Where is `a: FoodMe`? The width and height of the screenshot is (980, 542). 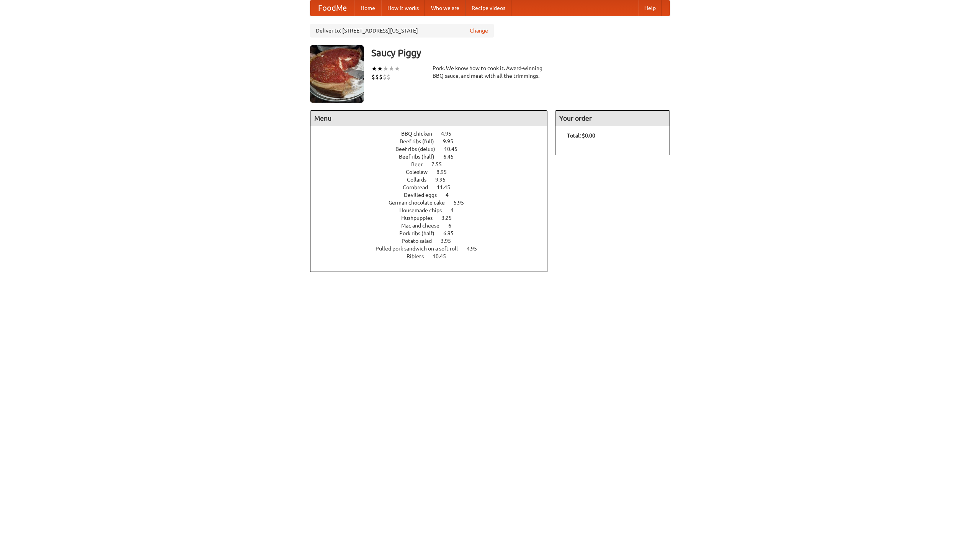 a: FoodMe is located at coordinates (332, 8).